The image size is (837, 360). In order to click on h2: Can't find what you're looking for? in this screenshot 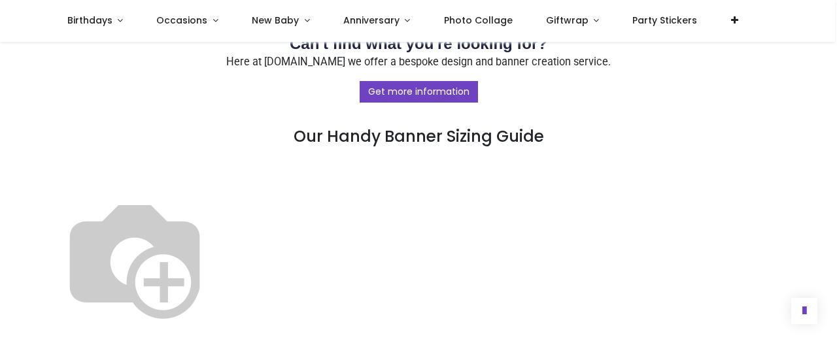, I will do `click(418, 44)`.